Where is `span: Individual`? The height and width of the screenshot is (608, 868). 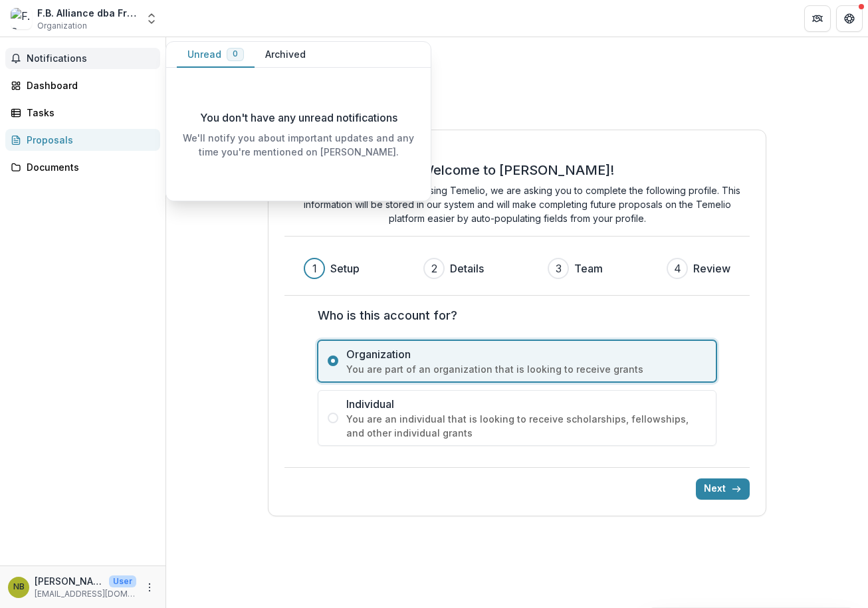 span: Individual is located at coordinates (526, 404).